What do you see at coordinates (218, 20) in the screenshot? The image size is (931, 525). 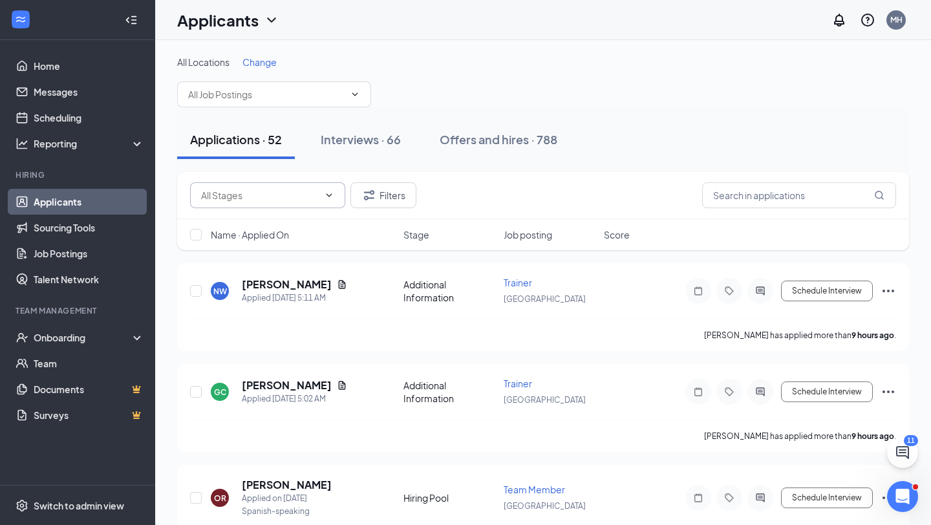 I see `h1: Applicants` at bounding box center [218, 20].